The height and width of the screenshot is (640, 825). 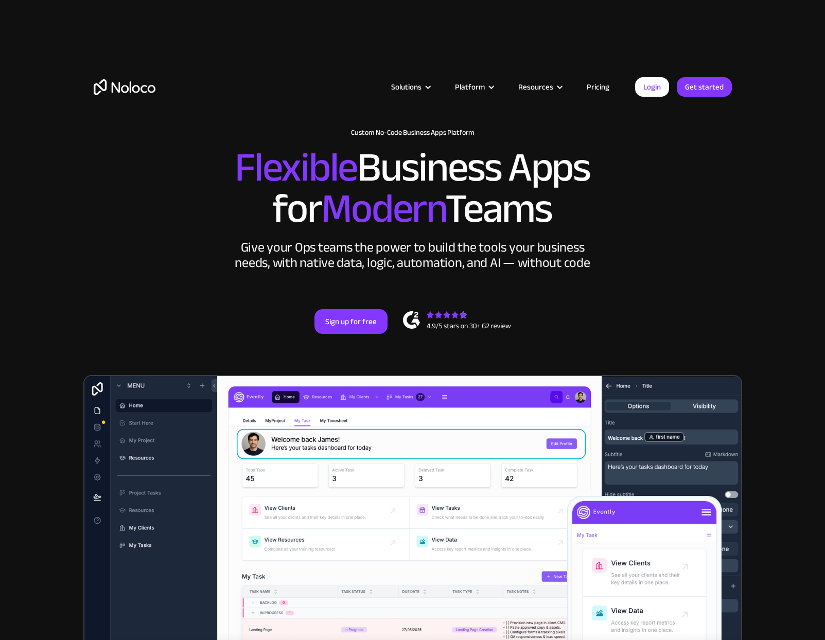 I want to click on div: Give your Ops teams the power to build the tools your business needs, with native data, logic, au..., so click(x=413, y=255).